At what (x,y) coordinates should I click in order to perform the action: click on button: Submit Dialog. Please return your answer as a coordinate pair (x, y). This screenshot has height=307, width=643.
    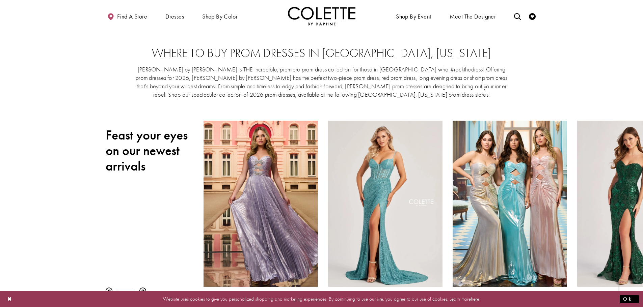
    Looking at the image, I should click on (629, 299).